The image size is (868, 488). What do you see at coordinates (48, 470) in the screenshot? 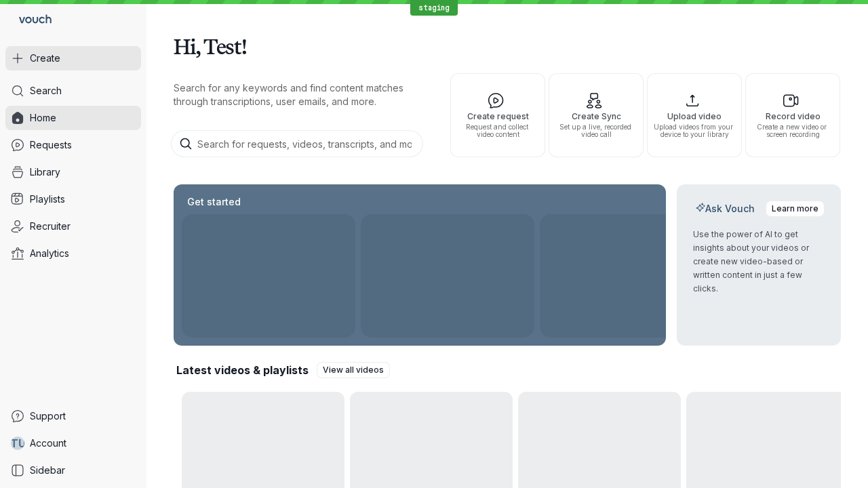
I see `span: Sidebar` at bounding box center [48, 470].